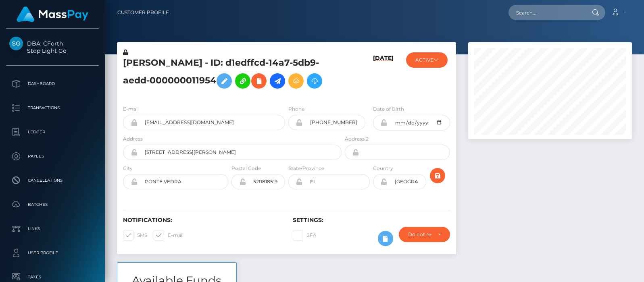 This screenshot has height=282, width=644. Describe the element at coordinates (52, 108) in the screenshot. I see `p: Transactions` at that location.